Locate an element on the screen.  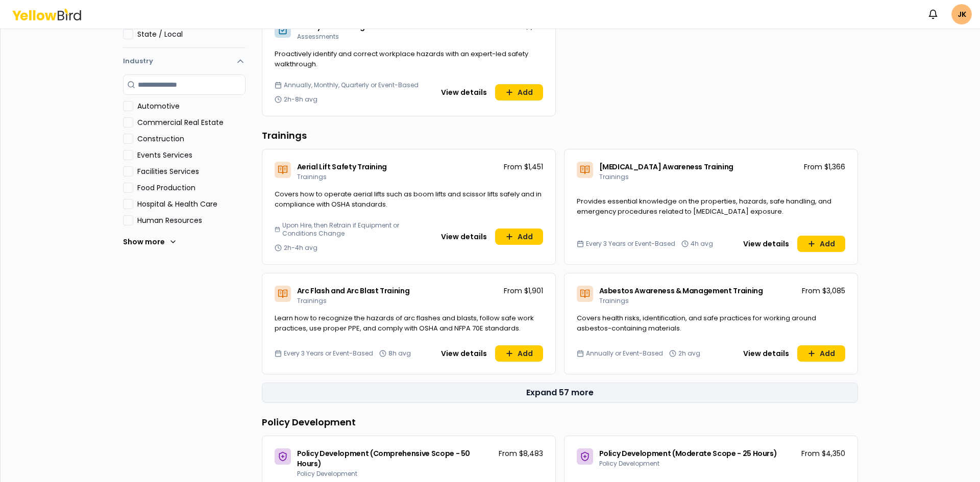
div: Industry is located at coordinates (184, 167).